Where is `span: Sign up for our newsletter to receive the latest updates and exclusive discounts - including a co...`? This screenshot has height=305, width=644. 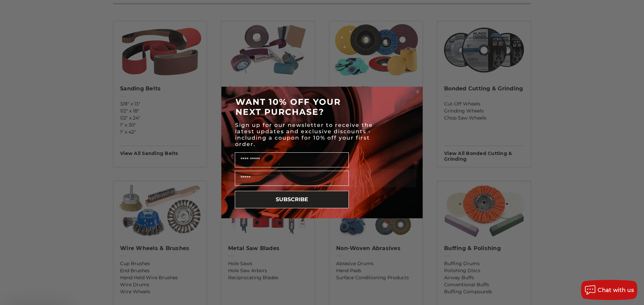
span: Sign up for our newsletter to receive the latest updates and exclusive discounts - including a co... is located at coordinates (304, 135).